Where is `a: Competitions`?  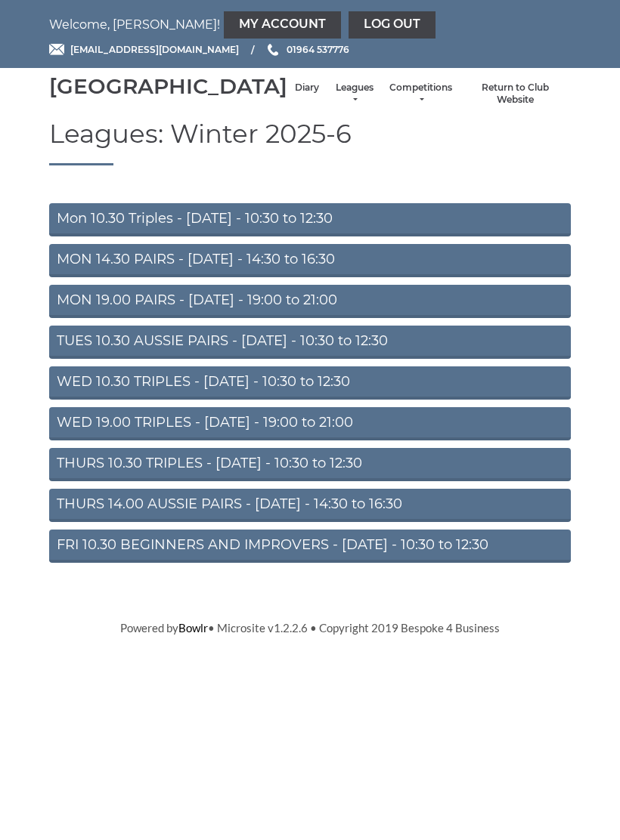 a: Competitions is located at coordinates (420, 94).